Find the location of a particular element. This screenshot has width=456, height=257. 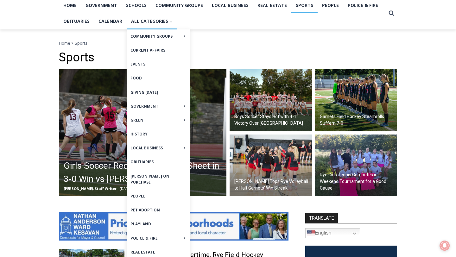

h2: Rye Girls Tennis Competes in Weekend Tournament for a Good Cause is located at coordinates (358, 181).